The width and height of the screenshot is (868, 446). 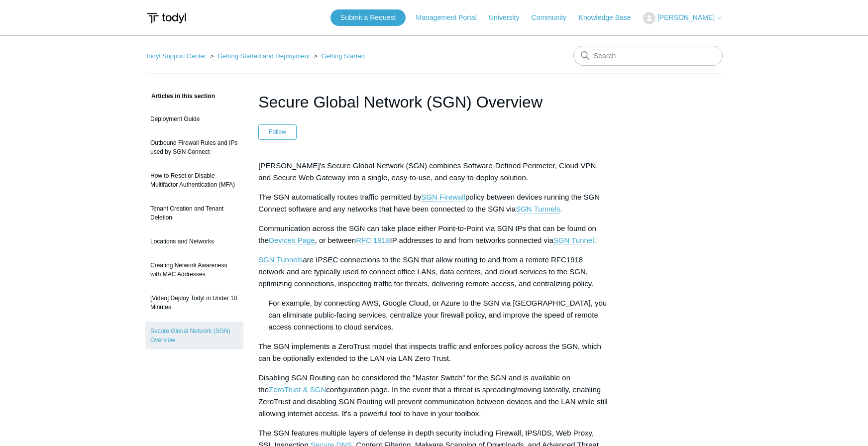 I want to click on span: RFC 1918, so click(x=372, y=240).